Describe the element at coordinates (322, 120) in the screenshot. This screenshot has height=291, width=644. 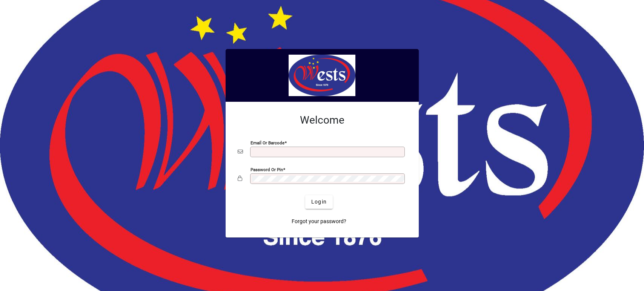
I see `h2: Welcome` at that location.